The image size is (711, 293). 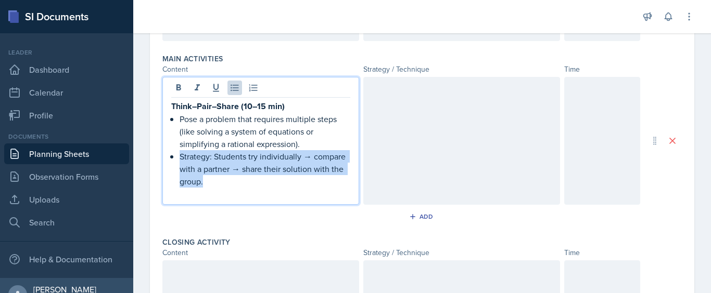 What do you see at coordinates (193, 59) in the screenshot?
I see `label: Main Activities` at bounding box center [193, 59].